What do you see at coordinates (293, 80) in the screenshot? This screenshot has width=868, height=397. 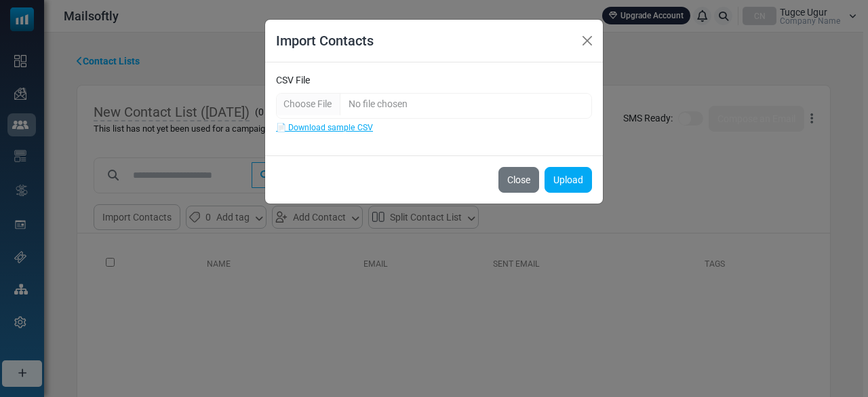 I see `label: CSV File` at bounding box center [293, 80].